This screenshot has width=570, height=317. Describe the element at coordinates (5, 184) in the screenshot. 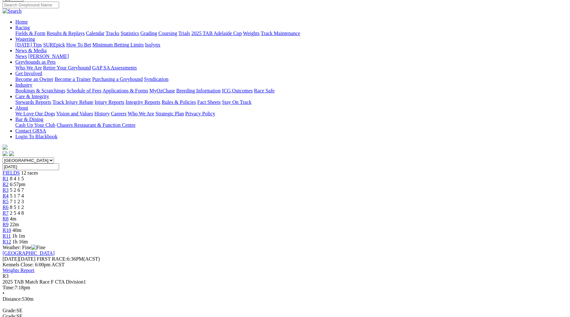

I see `a: R2` at that location.